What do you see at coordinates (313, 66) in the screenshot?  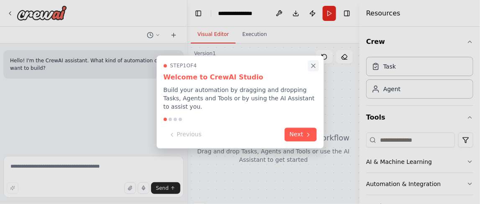 I see `button: Close walkthrough` at bounding box center [313, 66].